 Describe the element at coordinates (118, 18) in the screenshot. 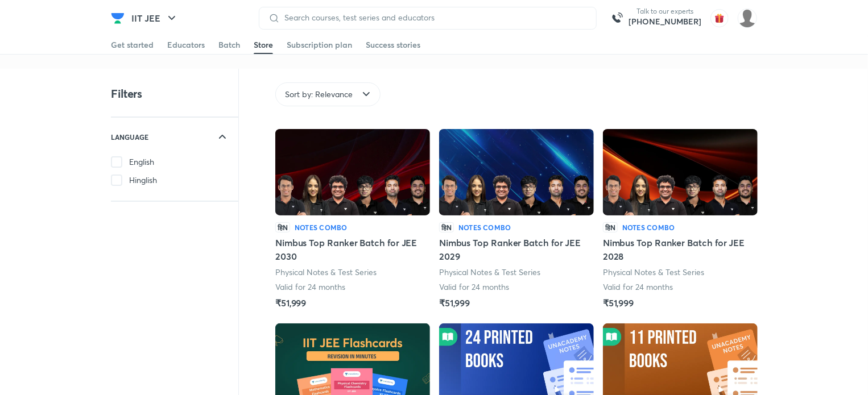

I see `img: Company Logo` at that location.